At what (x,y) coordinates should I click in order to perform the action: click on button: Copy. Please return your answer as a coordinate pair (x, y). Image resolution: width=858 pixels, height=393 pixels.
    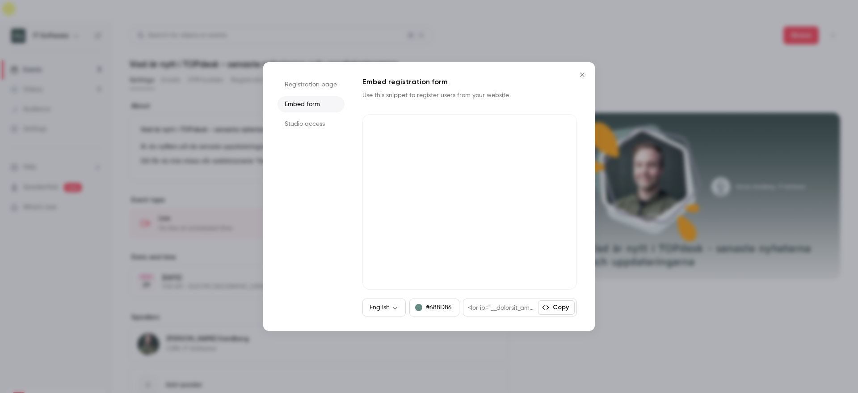
    Looking at the image, I should click on (557, 307).